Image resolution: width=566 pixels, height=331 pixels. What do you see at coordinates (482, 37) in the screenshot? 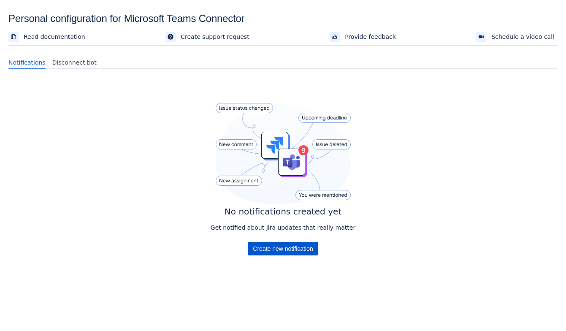
I see `span: videoCall` at bounding box center [482, 37].